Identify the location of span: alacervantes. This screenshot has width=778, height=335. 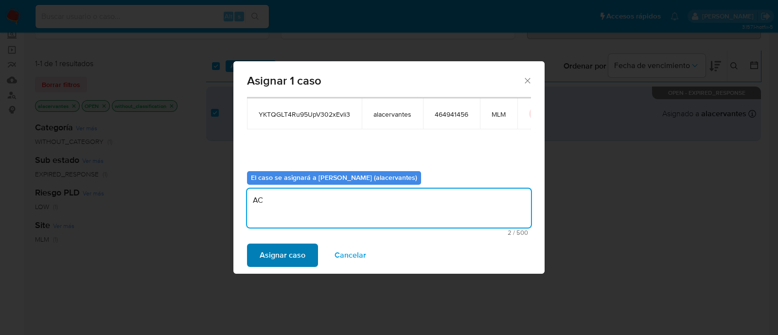
(392, 114).